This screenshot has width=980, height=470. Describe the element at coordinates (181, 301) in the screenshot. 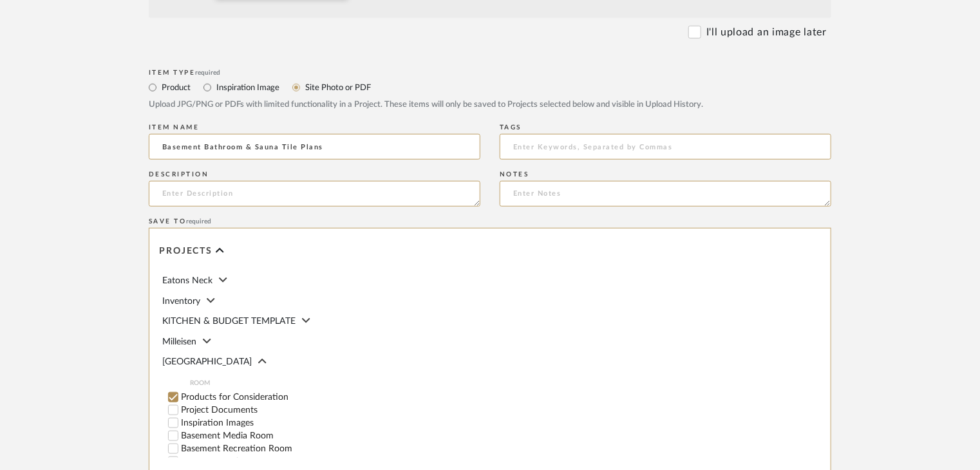

I see `span: Inventory` at that location.